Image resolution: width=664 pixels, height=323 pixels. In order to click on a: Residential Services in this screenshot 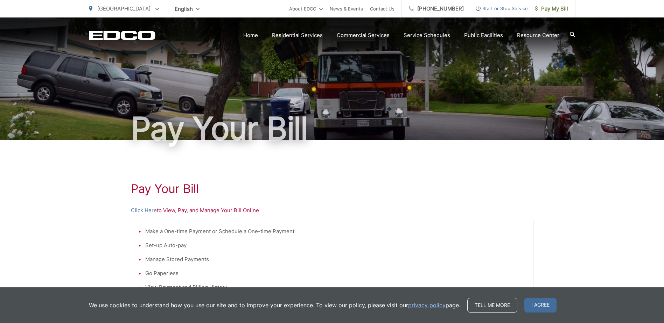, I will do `click(297, 35)`.